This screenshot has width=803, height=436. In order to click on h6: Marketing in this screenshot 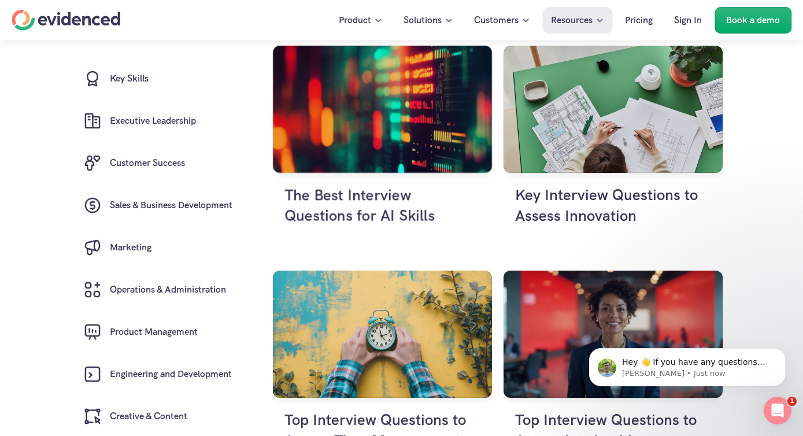, I will do `click(131, 248)`.